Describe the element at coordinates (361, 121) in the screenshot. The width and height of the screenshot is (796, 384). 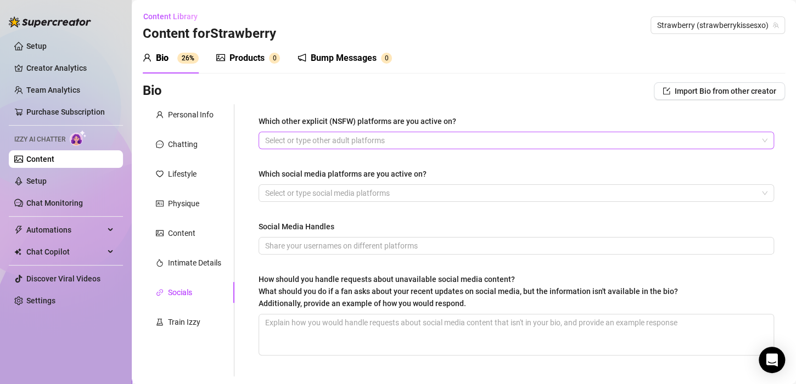
I see `label: Which other explicit (NSFW) platforms are you active on?` at that location.